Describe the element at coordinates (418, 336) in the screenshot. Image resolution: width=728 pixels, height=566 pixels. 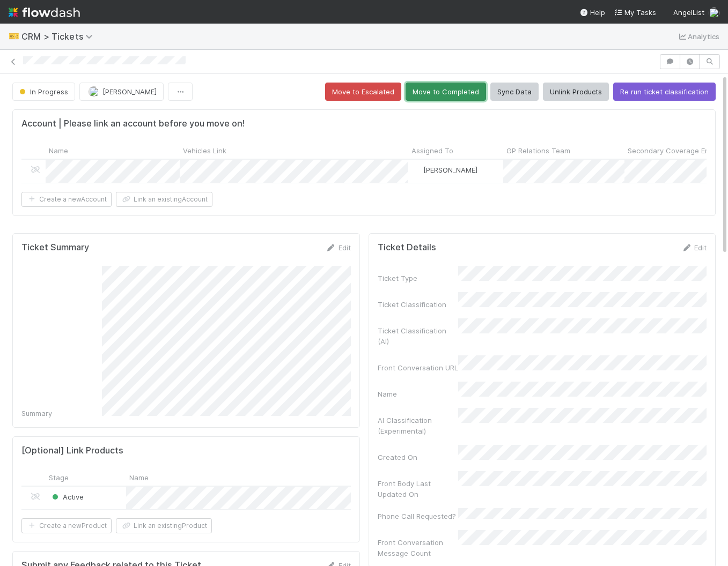
I see `div: Ticket Classification (AI)` at that location.